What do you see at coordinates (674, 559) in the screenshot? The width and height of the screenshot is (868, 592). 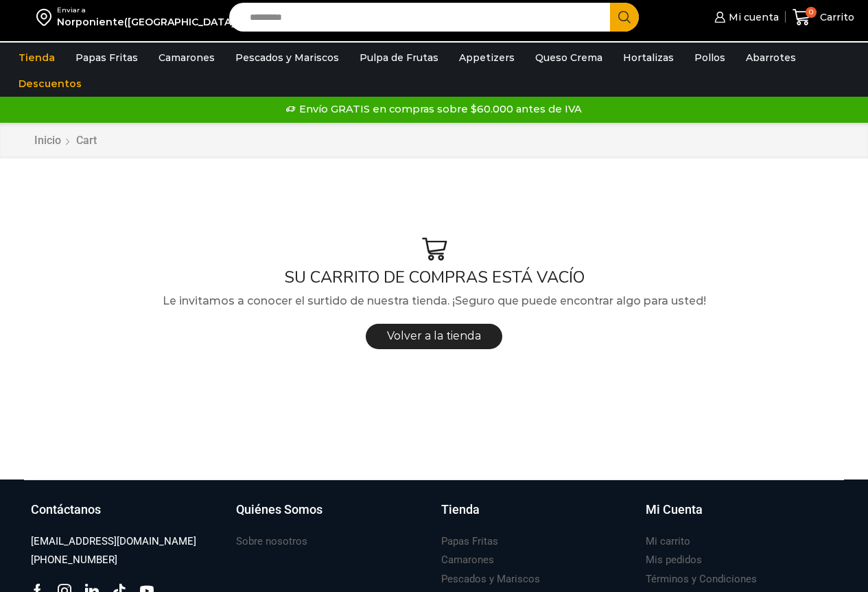 I see `h3: Mis pedidos` at bounding box center [674, 559].